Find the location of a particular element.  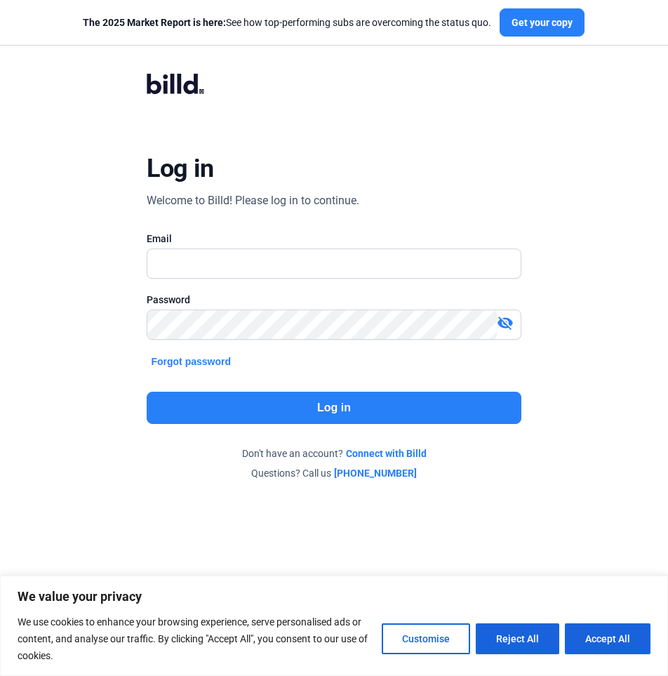

button: Reject All is located at coordinates (518, 639).